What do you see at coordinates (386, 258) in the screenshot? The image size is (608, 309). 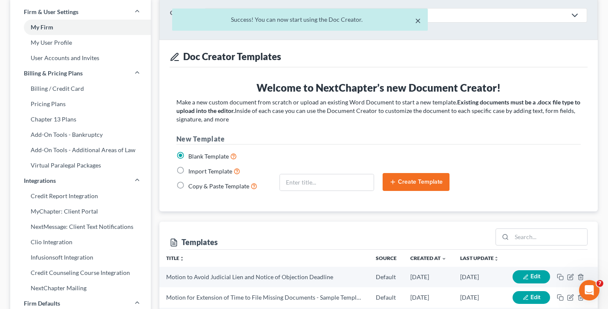 I see `th: Source` at bounding box center [386, 258].